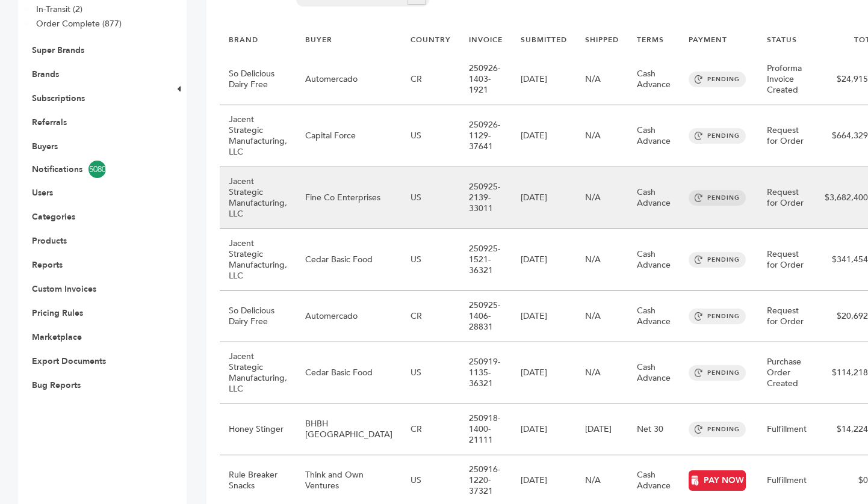 This screenshot has height=504, width=868. What do you see at coordinates (485, 373) in the screenshot?
I see `td: 250919-1135-36321` at bounding box center [485, 373].